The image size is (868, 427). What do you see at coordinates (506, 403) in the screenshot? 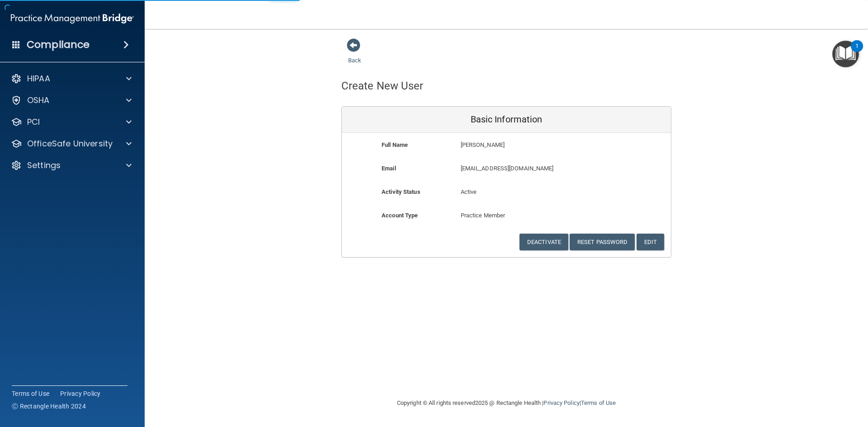
I see `div: Copyright © All rights reserved 2025 @ Rectangle Health | |` at bounding box center [506, 403].